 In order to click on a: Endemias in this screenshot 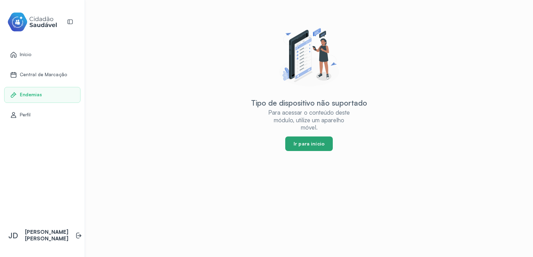, I will do `click(42, 95)`.